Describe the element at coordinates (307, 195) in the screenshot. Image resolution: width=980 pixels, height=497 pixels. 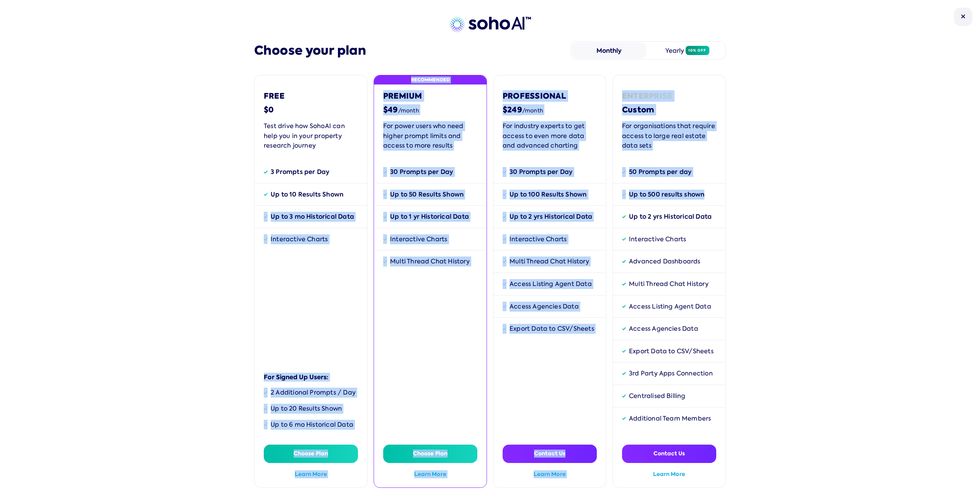
I see `div: Up to 10 Results Shown` at that location.